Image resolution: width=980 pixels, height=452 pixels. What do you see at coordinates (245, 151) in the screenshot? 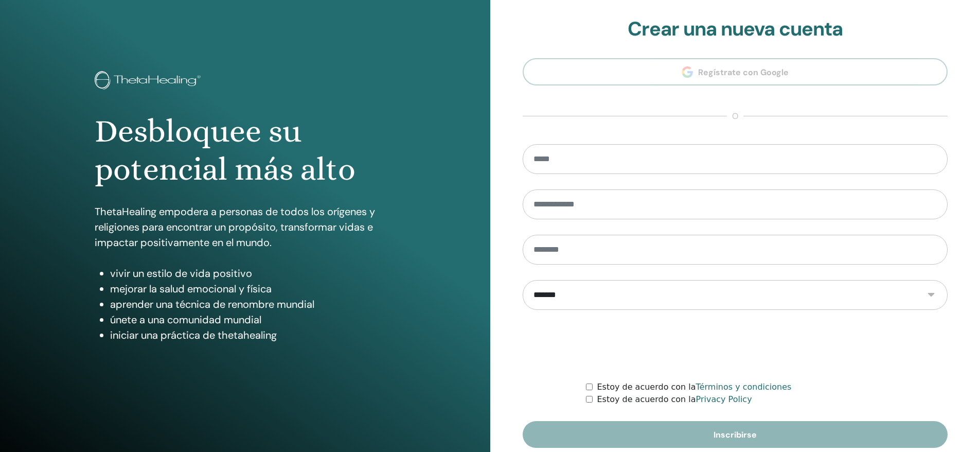
I see `h1: Desbloquee su potencial más alto` at bounding box center [245, 151].